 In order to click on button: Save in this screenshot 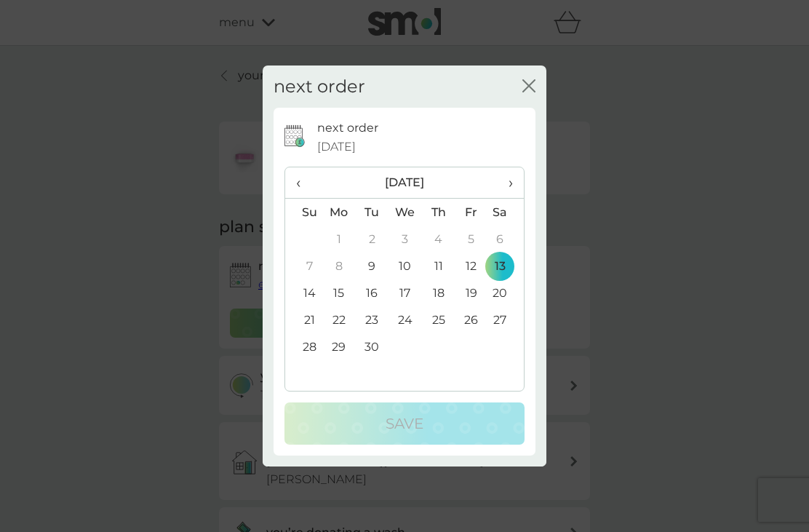, I will do `click(405, 423)`.